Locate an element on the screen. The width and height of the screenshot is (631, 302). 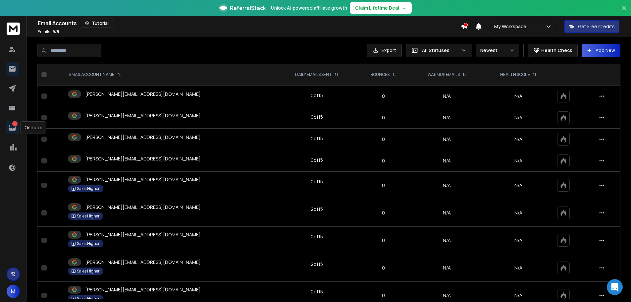
button: Claim Lifetime Deal→ is located at coordinates (381, 8).